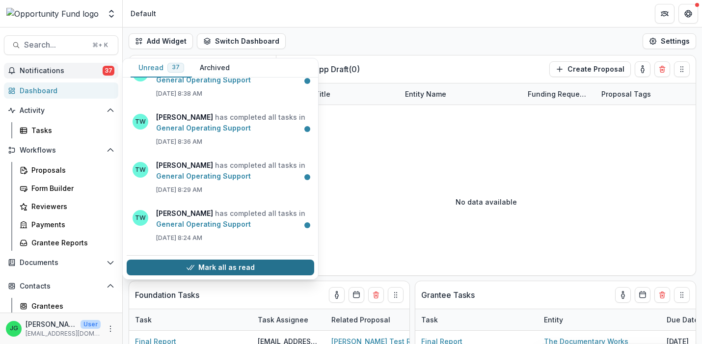 This screenshot has height=344, width=702. I want to click on span: Activity, so click(61, 110).